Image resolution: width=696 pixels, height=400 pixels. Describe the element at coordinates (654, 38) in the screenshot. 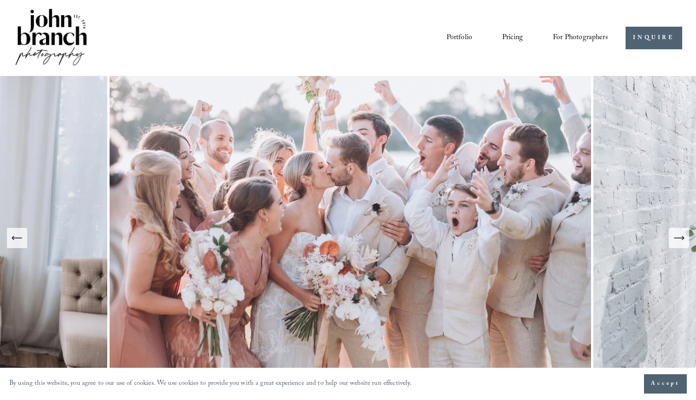

I see `a: INQUIRE` at that location.